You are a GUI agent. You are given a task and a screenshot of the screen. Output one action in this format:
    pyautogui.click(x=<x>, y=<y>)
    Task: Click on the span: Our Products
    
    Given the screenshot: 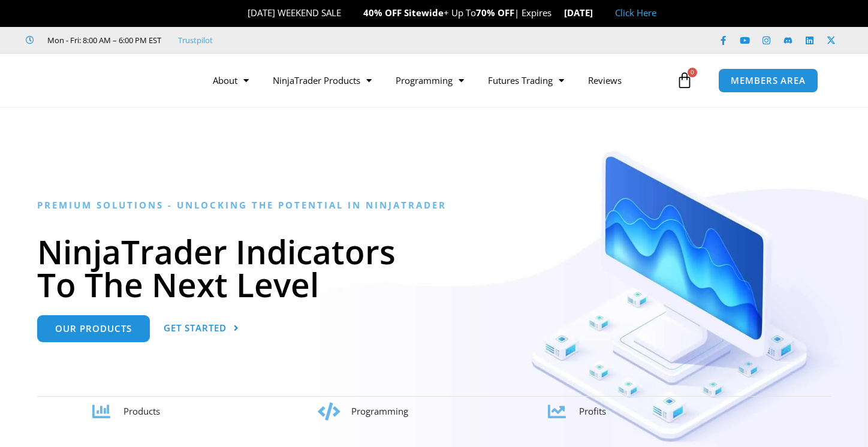 What is the action you would take?
    pyautogui.click(x=94, y=328)
    